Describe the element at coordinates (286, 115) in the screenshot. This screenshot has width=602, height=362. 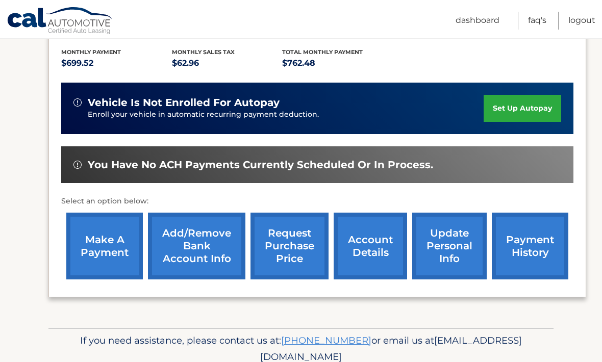
I see `p: Enroll your vehicle in automatic recurring payment deduction.` at that location.